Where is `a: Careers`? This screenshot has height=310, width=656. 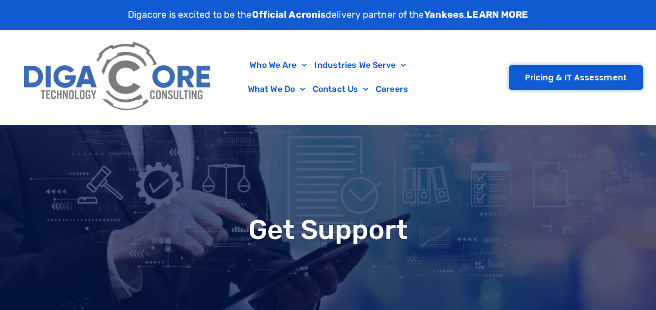
a: Careers is located at coordinates (392, 89).